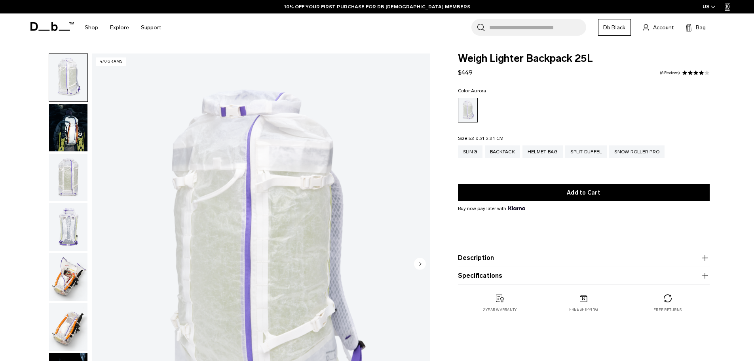 Image resolution: width=754 pixels, height=361 pixels. I want to click on a: Shop, so click(91, 27).